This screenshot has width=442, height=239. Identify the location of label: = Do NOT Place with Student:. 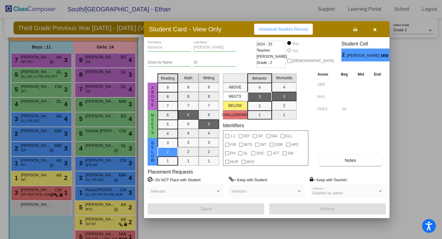
(174, 180).